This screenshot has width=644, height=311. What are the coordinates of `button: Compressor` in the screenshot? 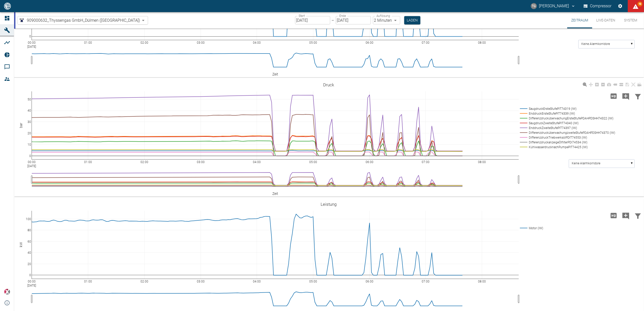 It's located at (597, 6).